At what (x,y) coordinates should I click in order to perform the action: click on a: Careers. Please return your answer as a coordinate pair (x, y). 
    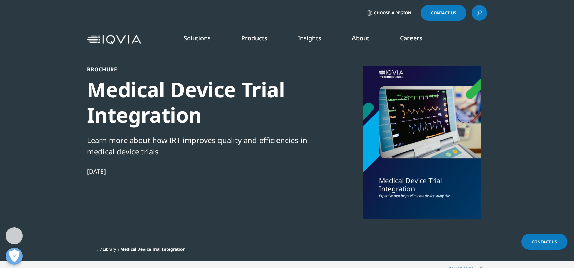
    Looking at the image, I should click on (411, 38).